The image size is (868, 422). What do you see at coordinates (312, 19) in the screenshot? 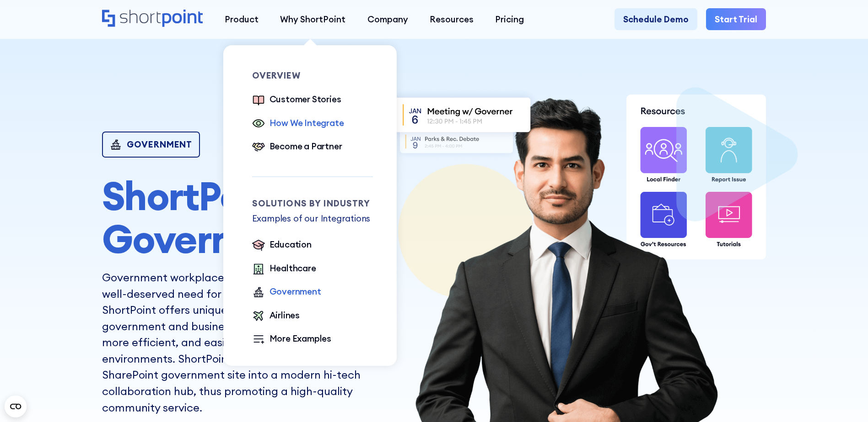
I see `div: Why ShortPoint` at bounding box center [312, 19].